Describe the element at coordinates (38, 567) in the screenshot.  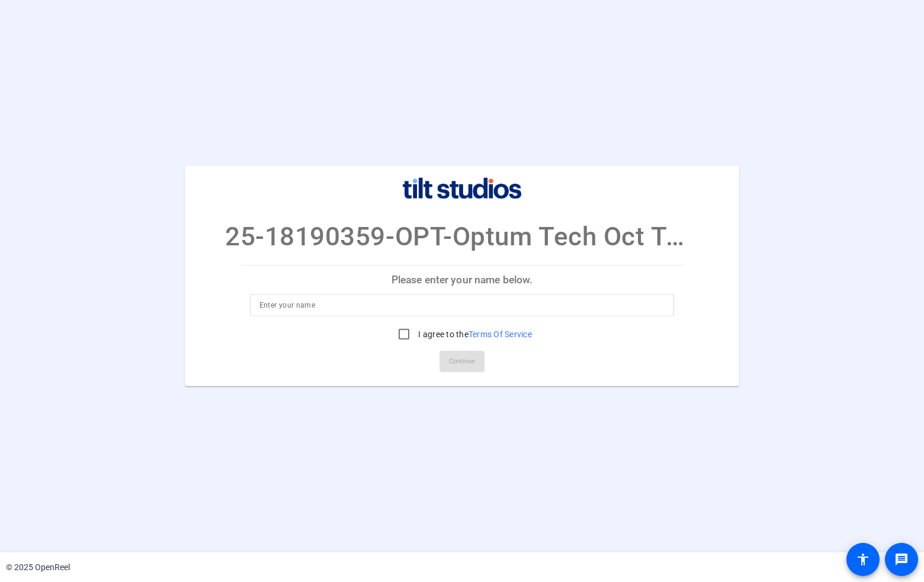
I see `div: © 2025 OpenReel` at that location.